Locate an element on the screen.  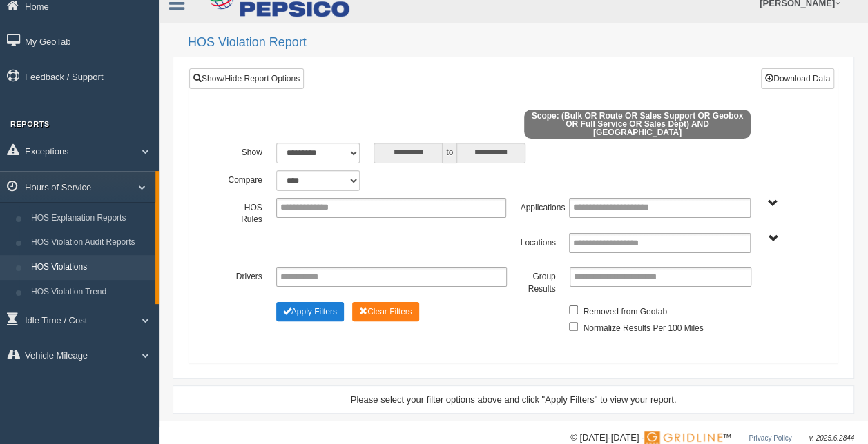
a: HOS Violation Audit Reports is located at coordinates (90, 243).